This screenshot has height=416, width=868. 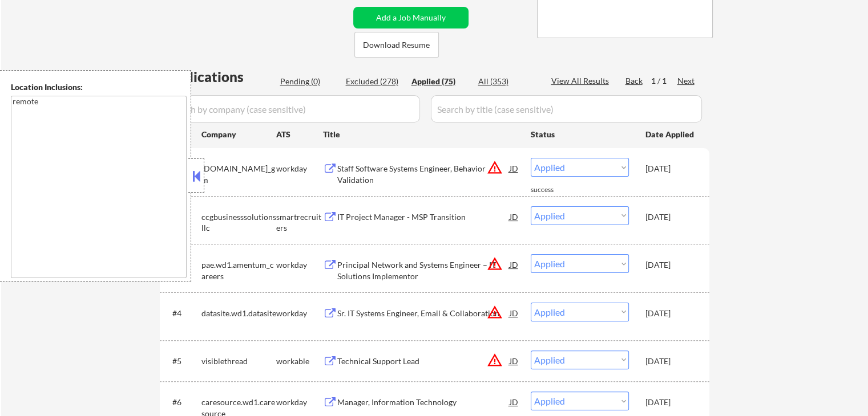 I want to click on div: datasite.wd1.datasite, so click(x=238, y=314).